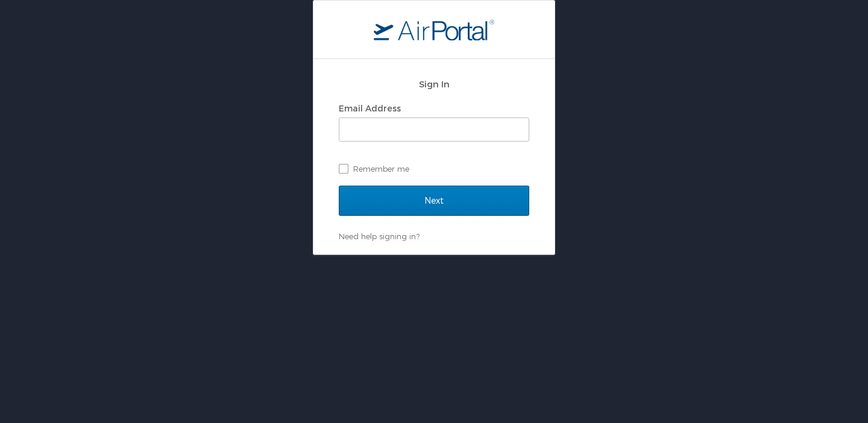  What do you see at coordinates (434, 201) in the screenshot?
I see `input: Next` at bounding box center [434, 201].